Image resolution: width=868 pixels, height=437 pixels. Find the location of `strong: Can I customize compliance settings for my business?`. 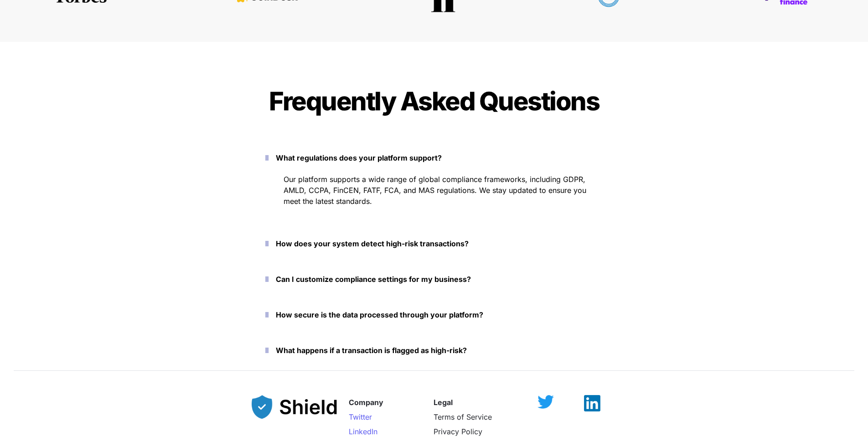

strong: Can I customize compliance settings for my business? is located at coordinates (373, 279).